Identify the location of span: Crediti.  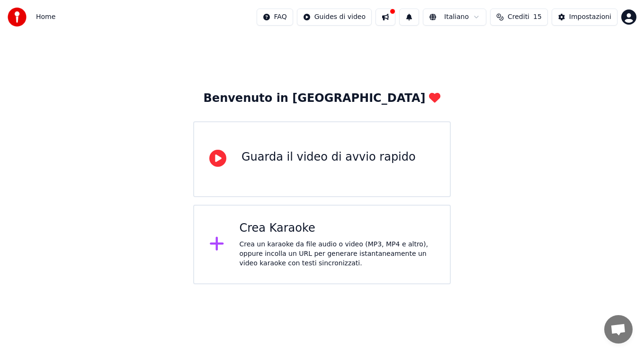
(519, 17).